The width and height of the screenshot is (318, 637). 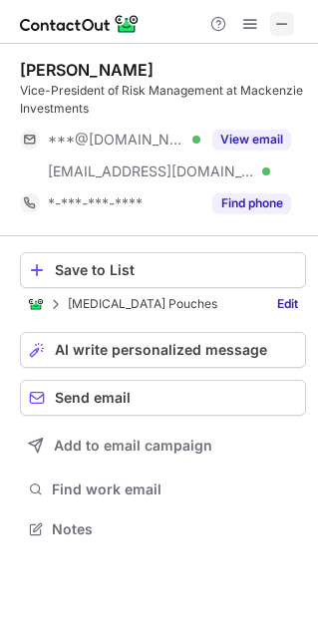 What do you see at coordinates (174, 529) in the screenshot?
I see `span: Notes` at bounding box center [174, 529].